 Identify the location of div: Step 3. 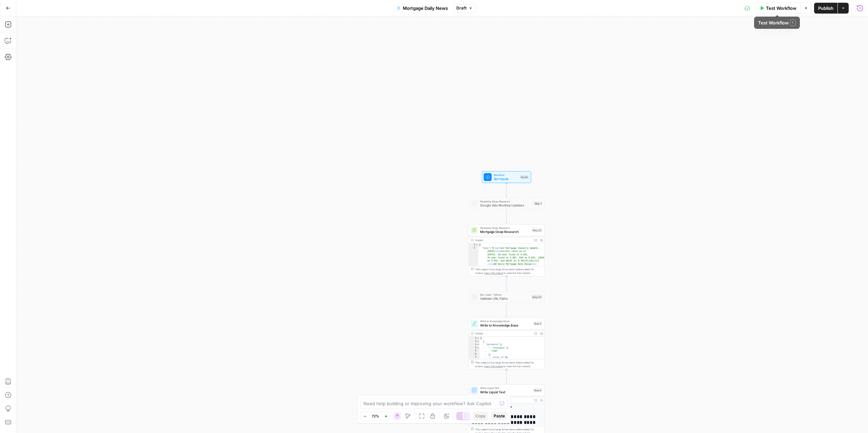
(538, 323).